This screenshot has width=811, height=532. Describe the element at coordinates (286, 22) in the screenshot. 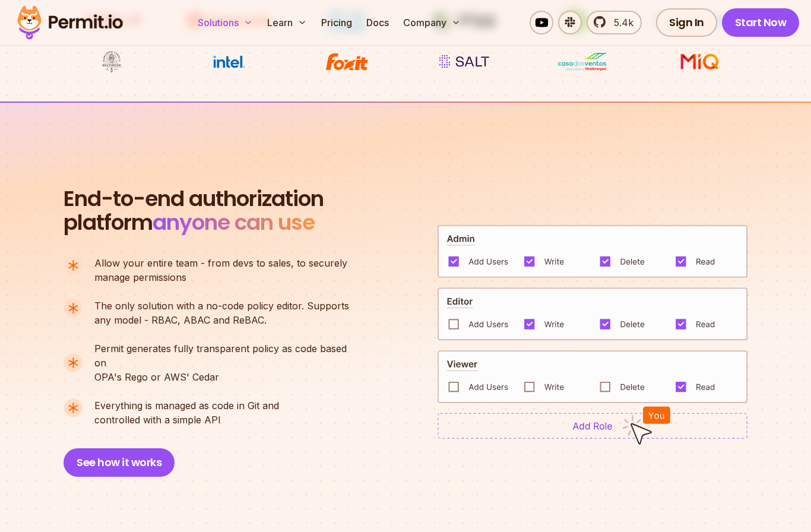

I see `button: Learn` at that location.